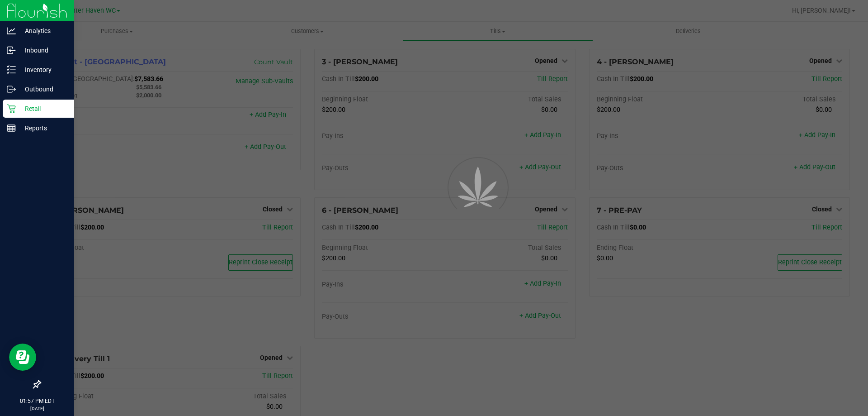 The image size is (868, 416). Describe the element at coordinates (43, 50) in the screenshot. I see `p: Inbound` at that location.